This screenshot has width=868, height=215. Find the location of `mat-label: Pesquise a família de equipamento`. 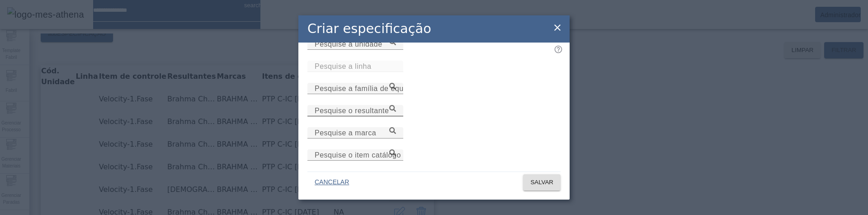

mat-label: Pesquise a família de equipamento is located at coordinates (375, 88).